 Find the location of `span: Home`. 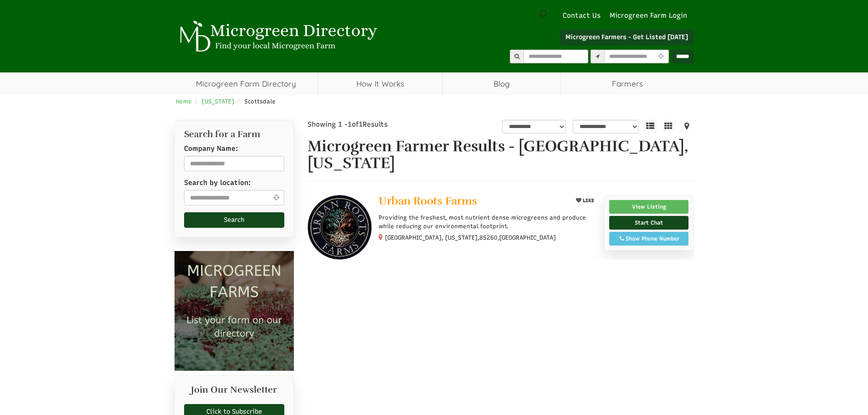

span: Home is located at coordinates (184, 101).